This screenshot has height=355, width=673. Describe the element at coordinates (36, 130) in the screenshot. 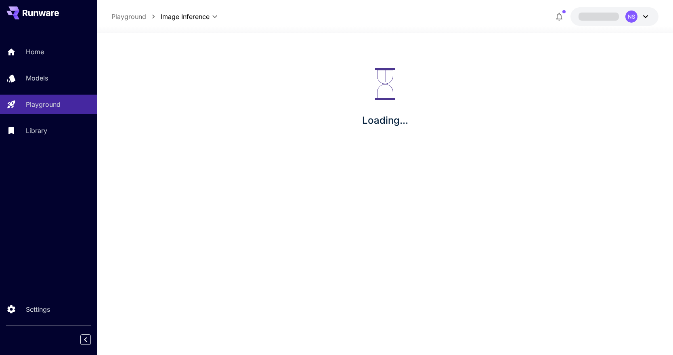

I see `p: Library` at that location.